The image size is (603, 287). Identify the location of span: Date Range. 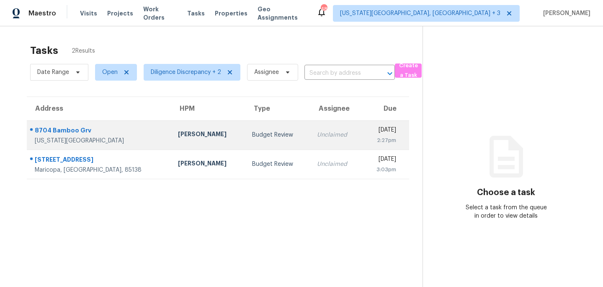
(53, 72).